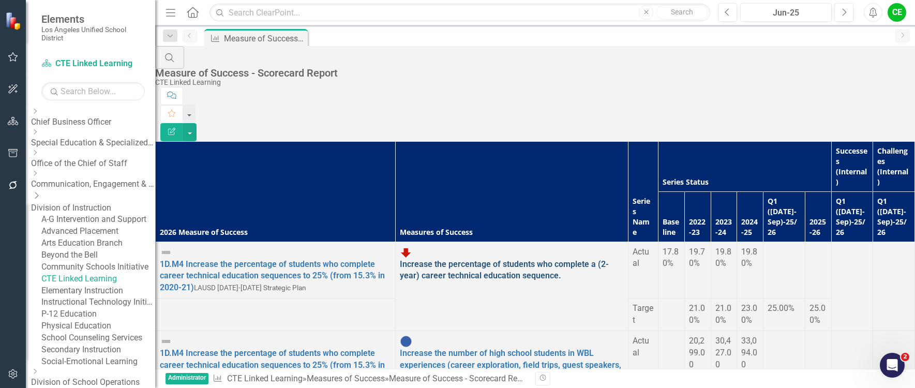 The image size is (915, 388). I want to click on span: 2, so click(905, 357).